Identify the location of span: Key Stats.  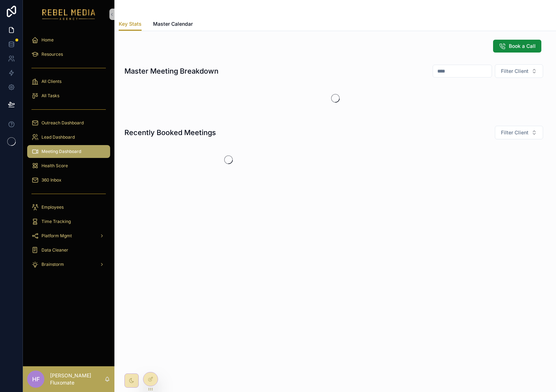
(130, 24).